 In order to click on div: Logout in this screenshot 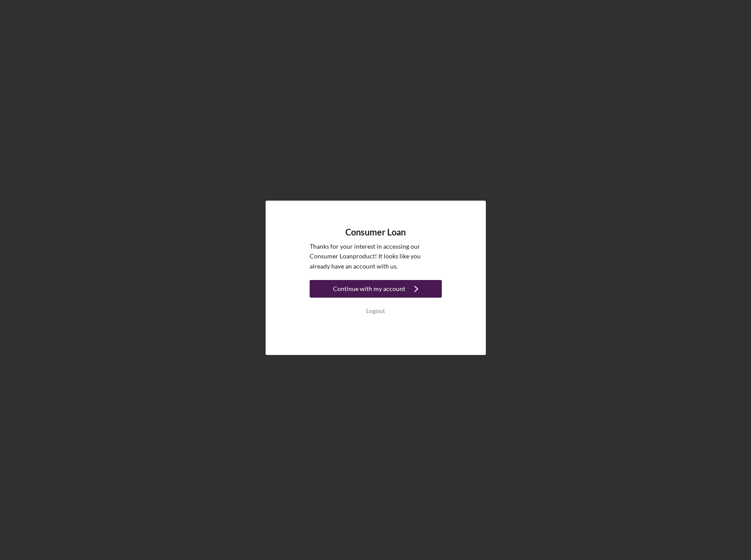, I will do `click(375, 311)`.